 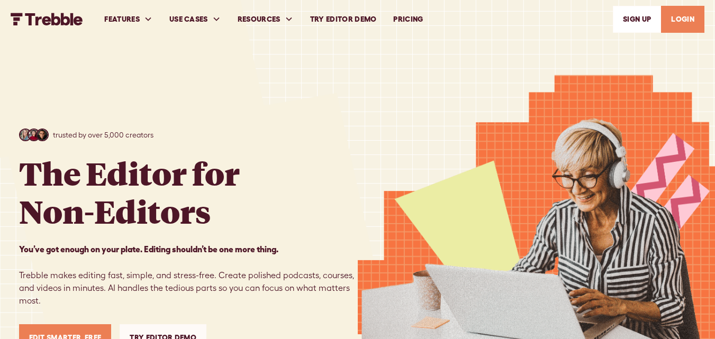 What do you see at coordinates (47, 19) in the screenshot?
I see `a: home` at bounding box center [47, 19].